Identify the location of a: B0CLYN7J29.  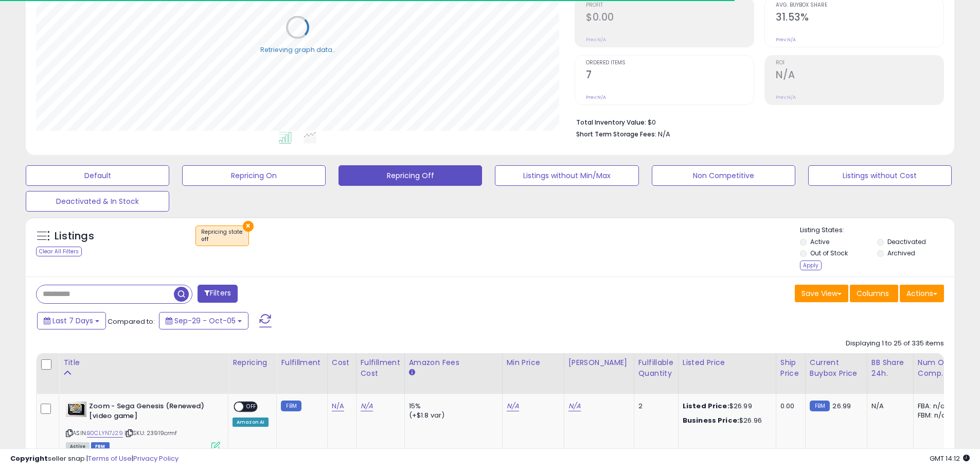
(105, 433).